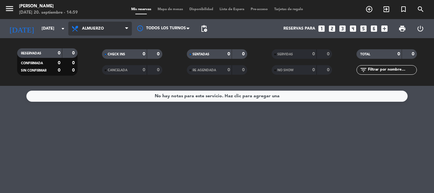 The width and height of the screenshot is (434, 193). Describe the element at coordinates (201, 9) in the screenshot. I see `span: Disponibilidad` at that location.